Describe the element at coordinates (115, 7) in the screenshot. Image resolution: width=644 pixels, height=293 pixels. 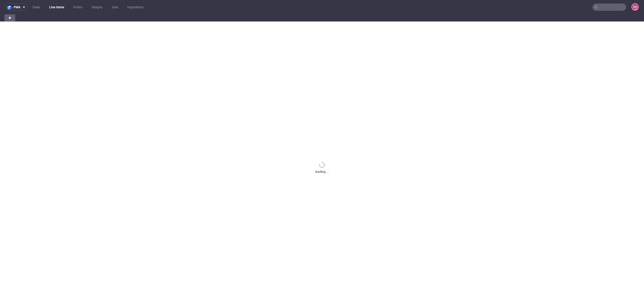
I see `a: Jobs` at that location.